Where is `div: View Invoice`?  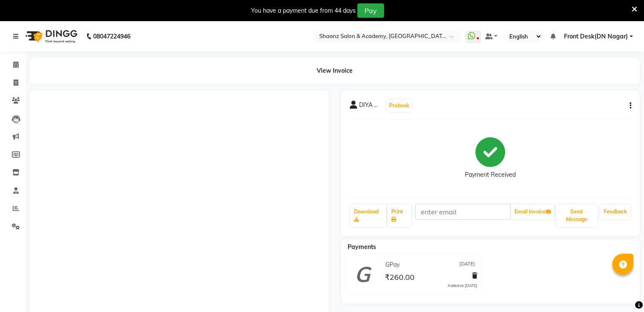
div: View Invoice is located at coordinates (335, 71).